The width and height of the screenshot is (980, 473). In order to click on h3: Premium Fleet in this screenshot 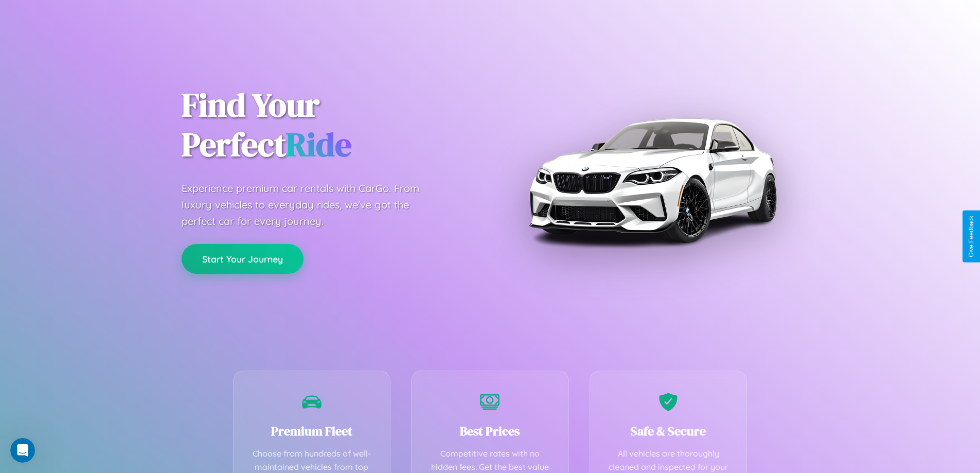, I will do `click(312, 431)`.